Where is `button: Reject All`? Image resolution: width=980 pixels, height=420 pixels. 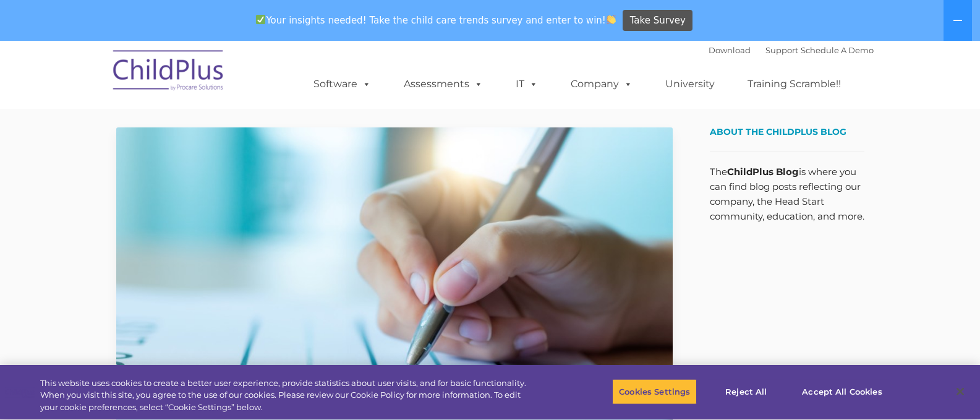 button: Reject All is located at coordinates (746, 392).